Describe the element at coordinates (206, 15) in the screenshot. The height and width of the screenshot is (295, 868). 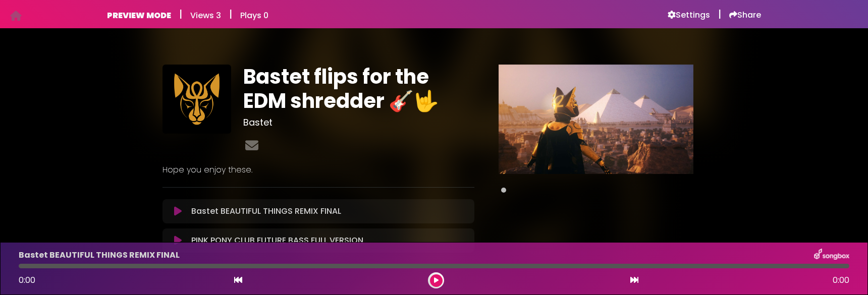
I see `h6: Views 3` at that location.